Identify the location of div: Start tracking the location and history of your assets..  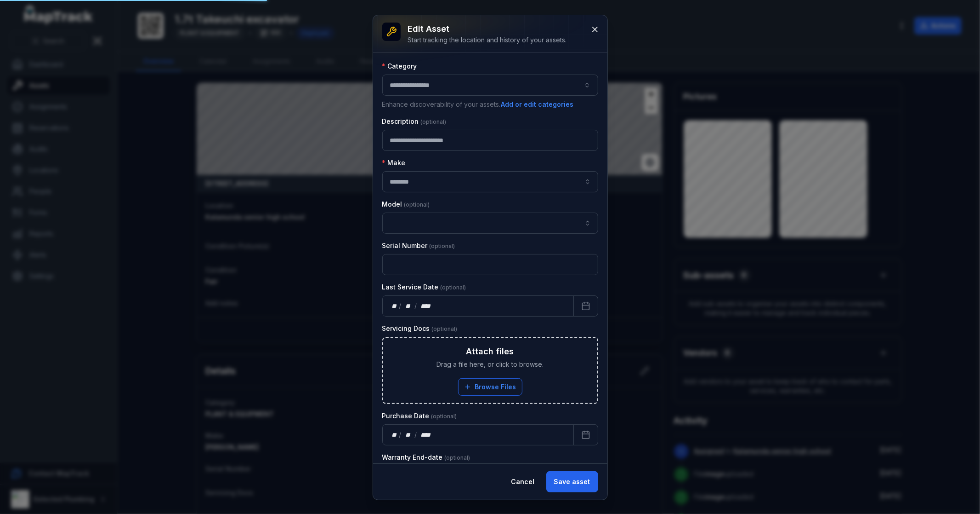
(488, 40).